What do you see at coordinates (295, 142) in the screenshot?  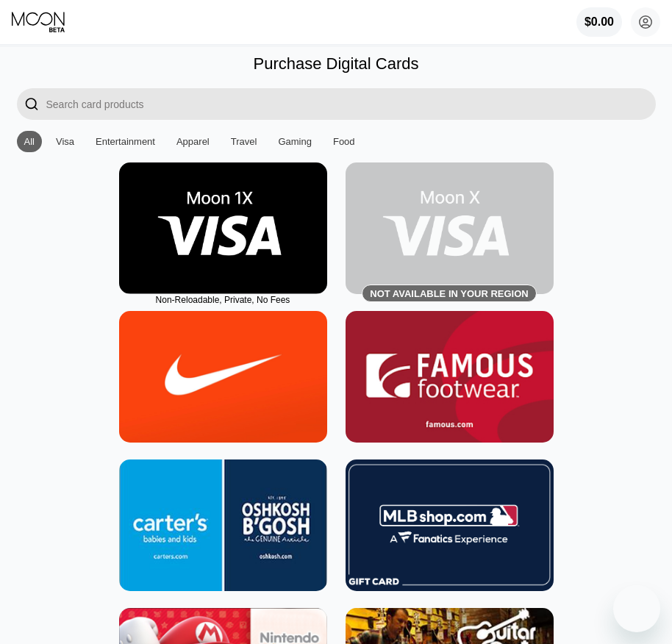 I see `div: Gaming` at bounding box center [295, 142].